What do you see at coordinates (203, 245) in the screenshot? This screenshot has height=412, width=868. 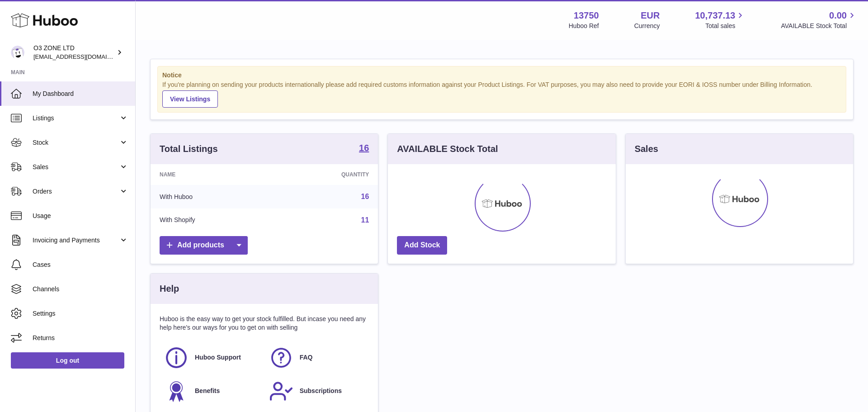 I see `a: Add products` at bounding box center [203, 245].